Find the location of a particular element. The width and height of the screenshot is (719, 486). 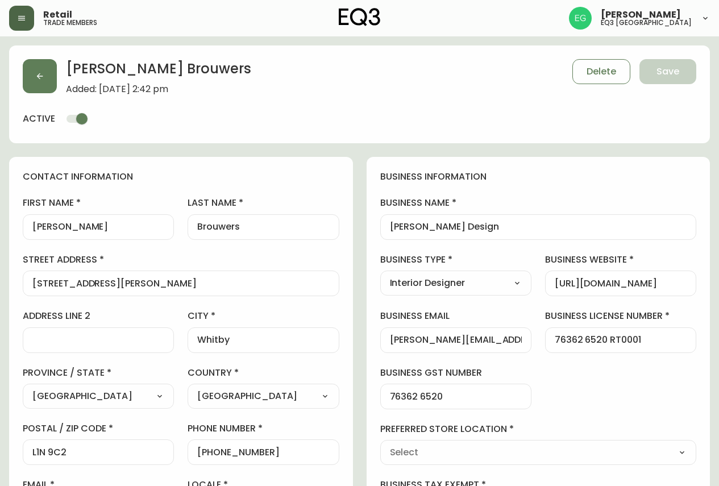

label: last name is located at coordinates (263, 203).